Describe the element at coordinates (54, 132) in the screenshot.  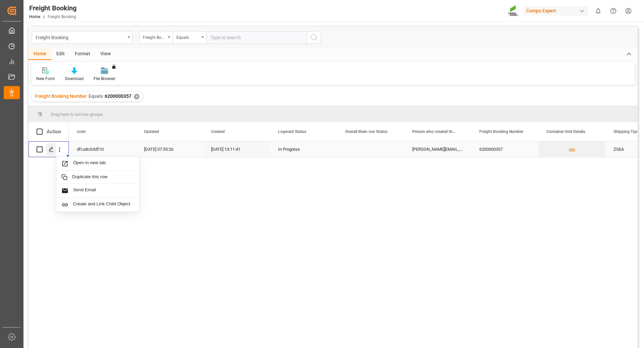
I see `div: Action` at that location.